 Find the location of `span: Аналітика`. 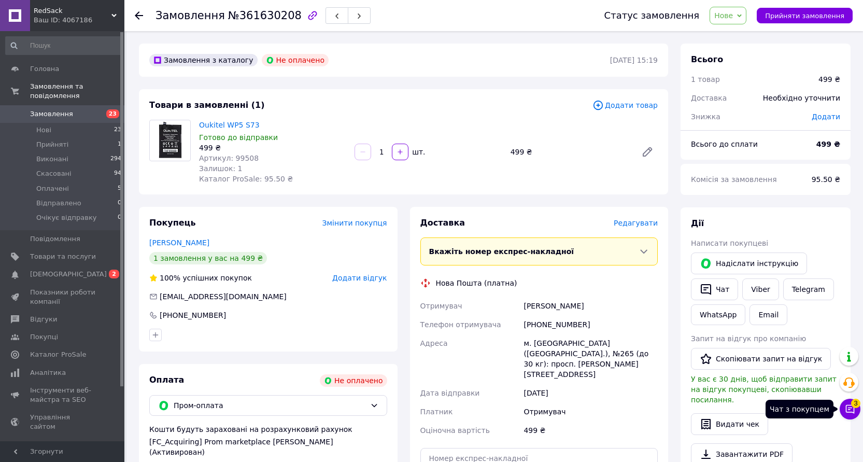

span: Аналітика is located at coordinates (48, 373).